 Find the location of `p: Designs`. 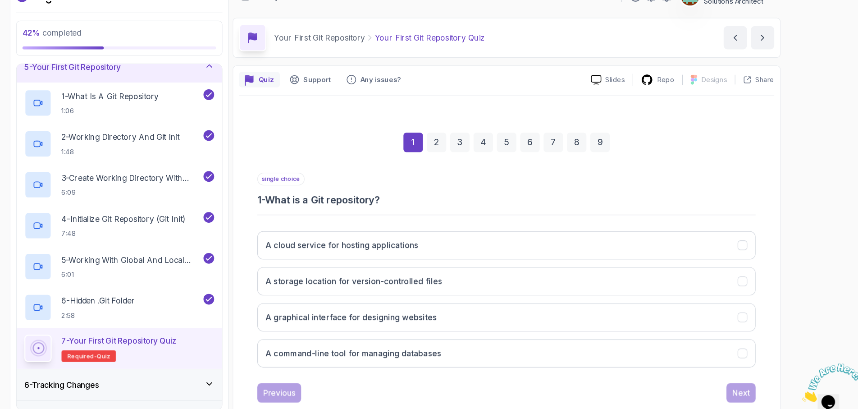

p: Designs is located at coordinates (724, 93).